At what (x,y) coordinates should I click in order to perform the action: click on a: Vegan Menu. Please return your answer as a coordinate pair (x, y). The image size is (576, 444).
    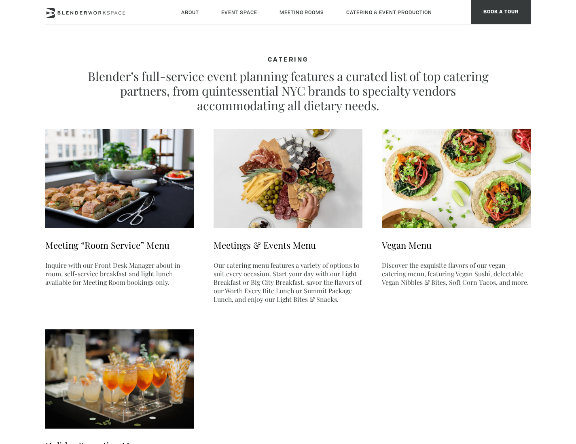
    Looking at the image, I should click on (407, 245).